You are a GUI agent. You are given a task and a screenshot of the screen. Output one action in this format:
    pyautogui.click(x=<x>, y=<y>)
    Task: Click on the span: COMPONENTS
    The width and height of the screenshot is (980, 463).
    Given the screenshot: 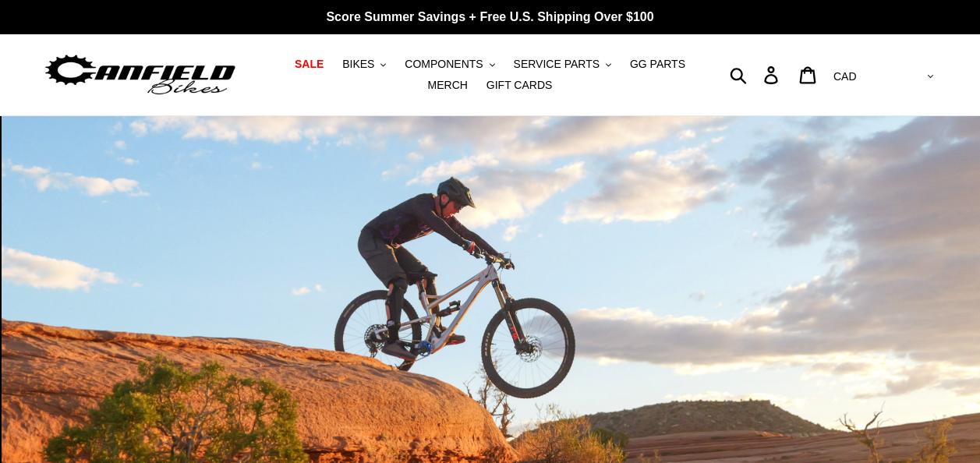 What is the action you would take?
    pyautogui.click(x=444, y=64)
    